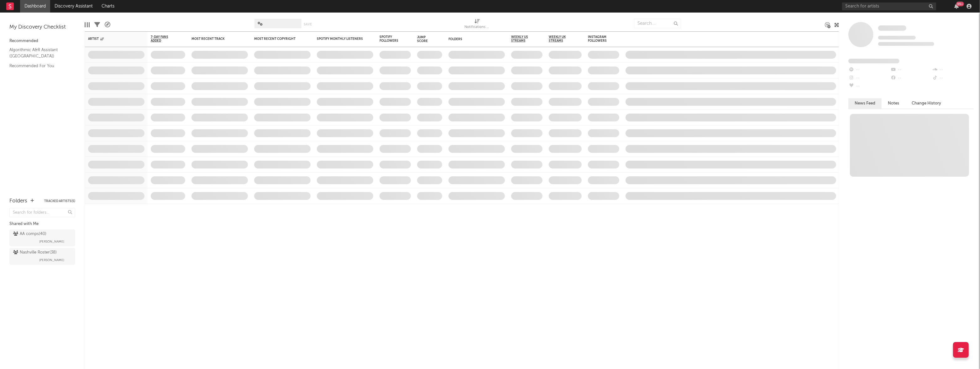 This screenshot has height=369, width=980. Describe the element at coordinates (340, 39) in the screenshot. I see `div: Spotify Monthly Listeners` at that location.